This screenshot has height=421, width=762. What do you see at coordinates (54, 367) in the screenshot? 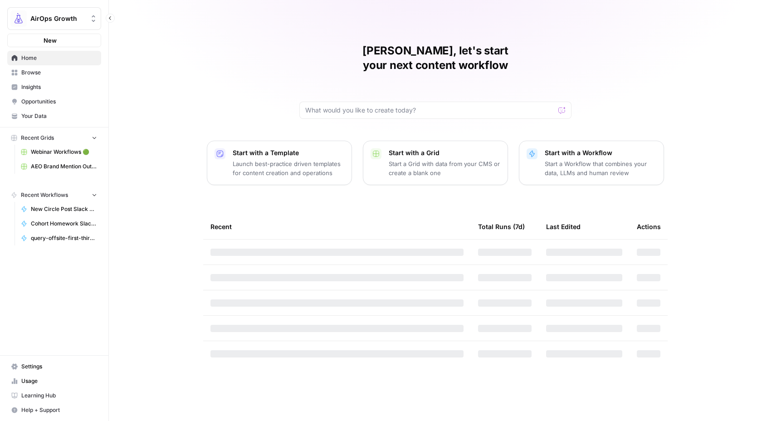
I see `a: Settings` at bounding box center [54, 367].